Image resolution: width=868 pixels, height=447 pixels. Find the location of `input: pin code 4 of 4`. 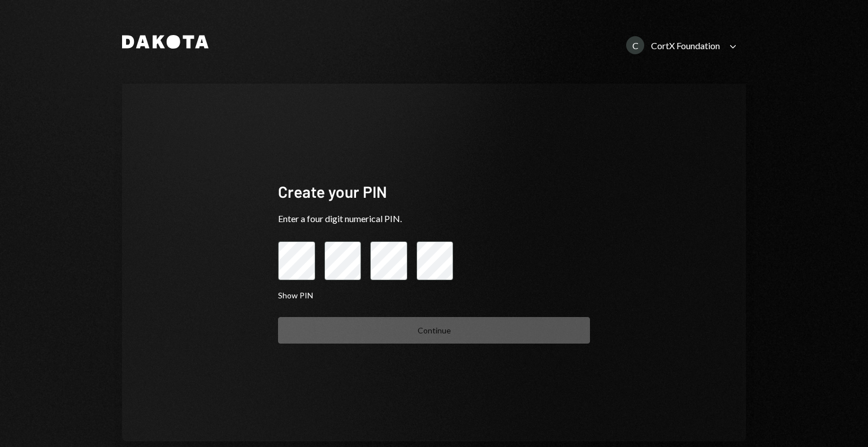

input: pin code 4 of 4 is located at coordinates (435, 261).